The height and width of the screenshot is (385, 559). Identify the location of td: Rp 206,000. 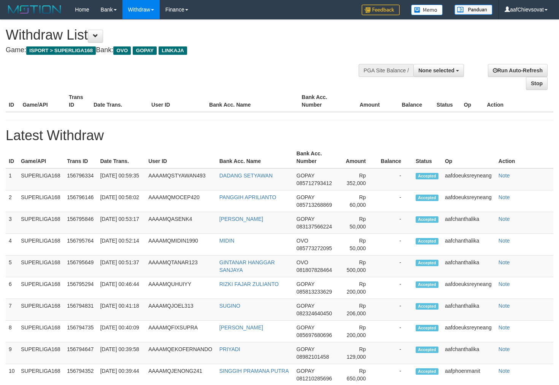
(358, 309).